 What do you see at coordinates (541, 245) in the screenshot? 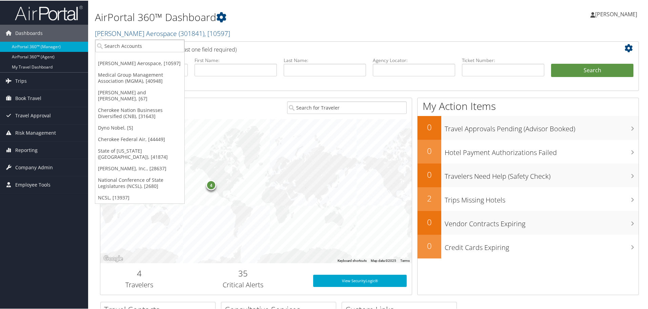
I see `h3: Credit Cards Expiring` at bounding box center [541, 245].